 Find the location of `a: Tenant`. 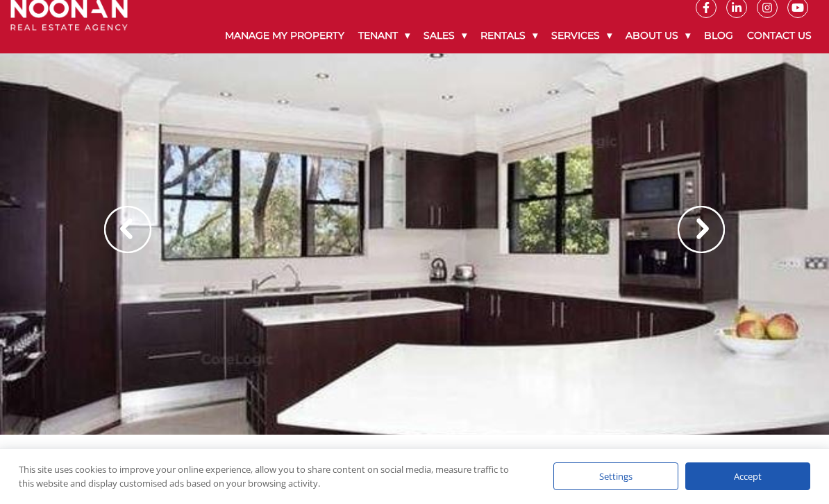

a: Tenant is located at coordinates (384, 35).